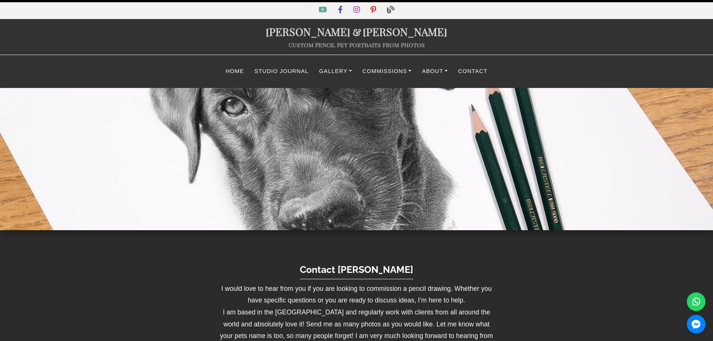 The height and width of the screenshot is (341, 713). Describe the element at coordinates (323, 10) in the screenshot. I see `a: YouTube` at that location.